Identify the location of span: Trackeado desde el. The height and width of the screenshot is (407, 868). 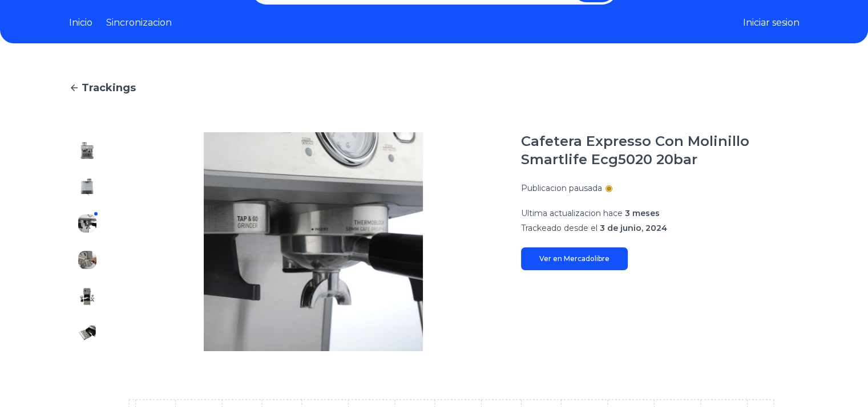
(560, 228).